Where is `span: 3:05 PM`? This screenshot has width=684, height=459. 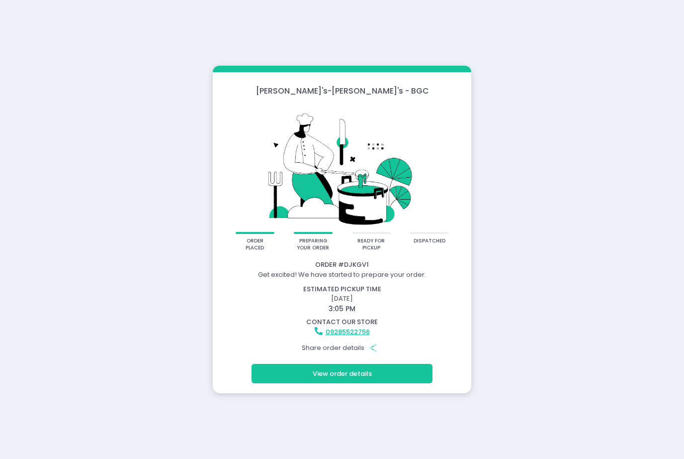
span: 3:05 PM is located at coordinates (342, 308).